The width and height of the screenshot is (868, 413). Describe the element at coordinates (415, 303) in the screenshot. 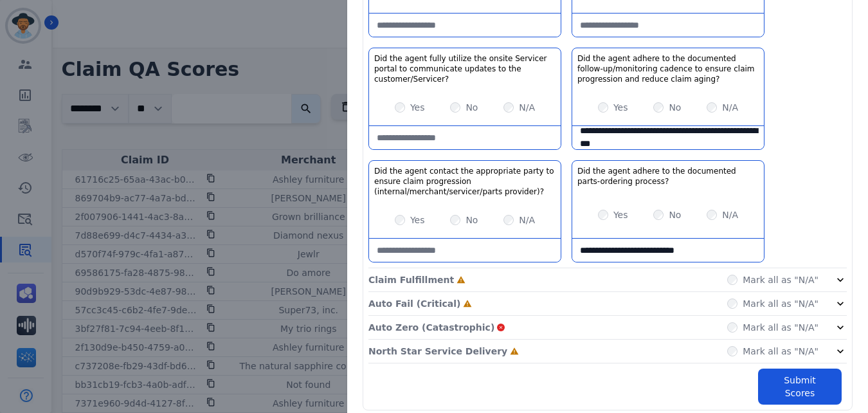

I see `p: Auto Fail (Critical)` at that location.